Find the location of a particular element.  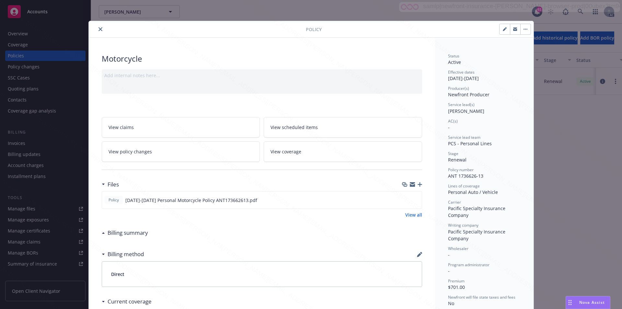

button: preview file is located at coordinates (417, 200).